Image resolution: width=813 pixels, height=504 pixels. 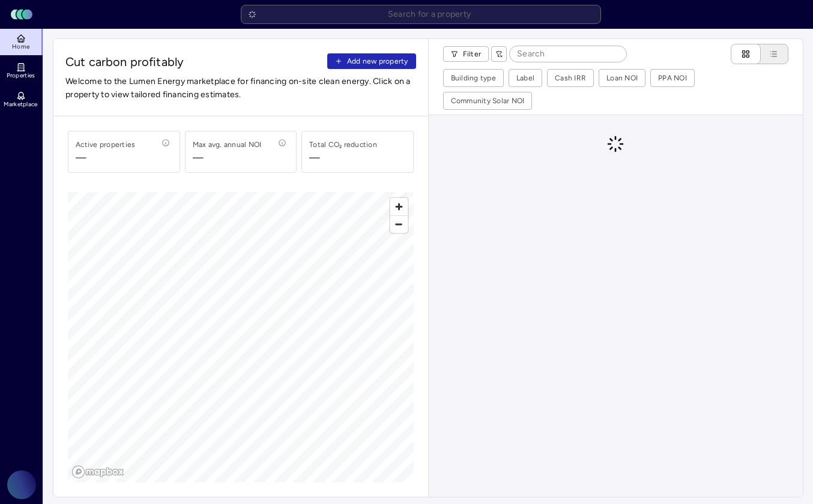 I want to click on button: Zoom out, so click(x=398, y=224).